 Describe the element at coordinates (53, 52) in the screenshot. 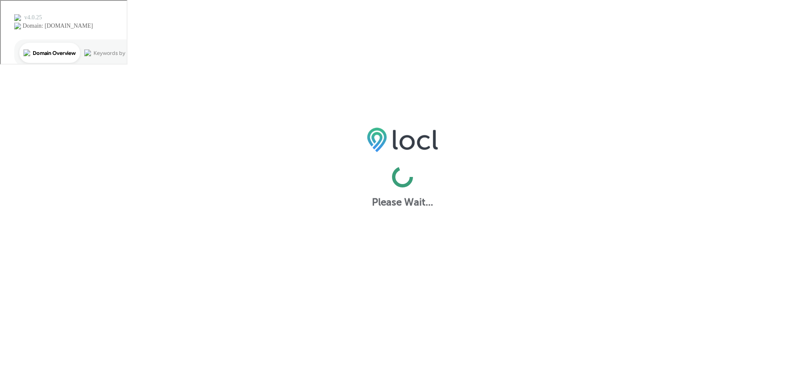

I see `div: Domain Overview` at that location.